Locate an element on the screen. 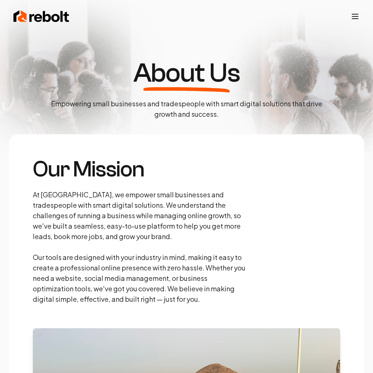  img: Rebolt Logo is located at coordinates (41, 16).